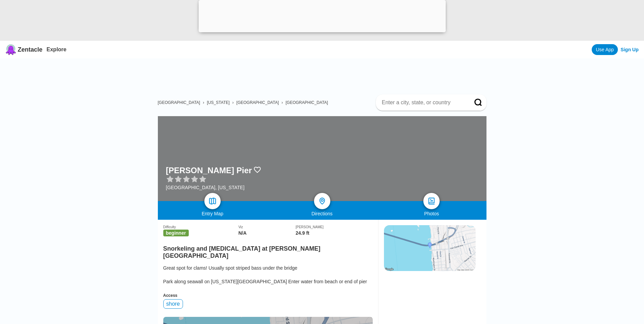  What do you see at coordinates (56, 49) in the screenshot?
I see `a: Explore` at bounding box center [56, 49].